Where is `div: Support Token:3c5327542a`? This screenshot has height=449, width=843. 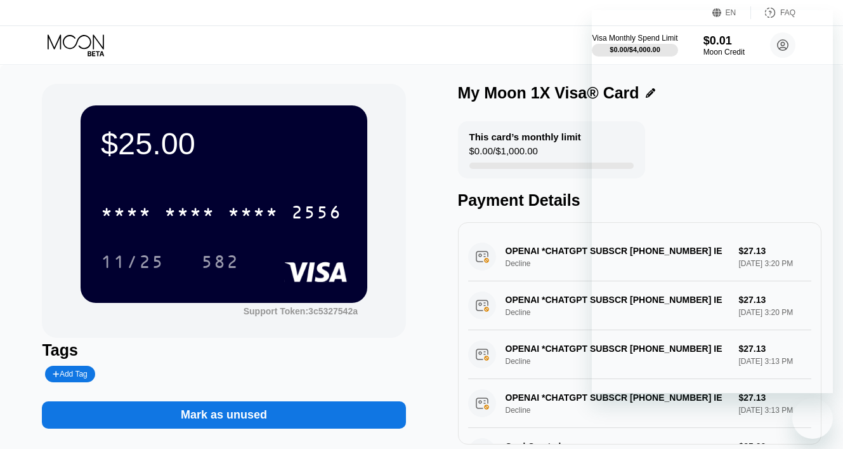
div: Support Token:3c5327542a is located at coordinates (301, 311).